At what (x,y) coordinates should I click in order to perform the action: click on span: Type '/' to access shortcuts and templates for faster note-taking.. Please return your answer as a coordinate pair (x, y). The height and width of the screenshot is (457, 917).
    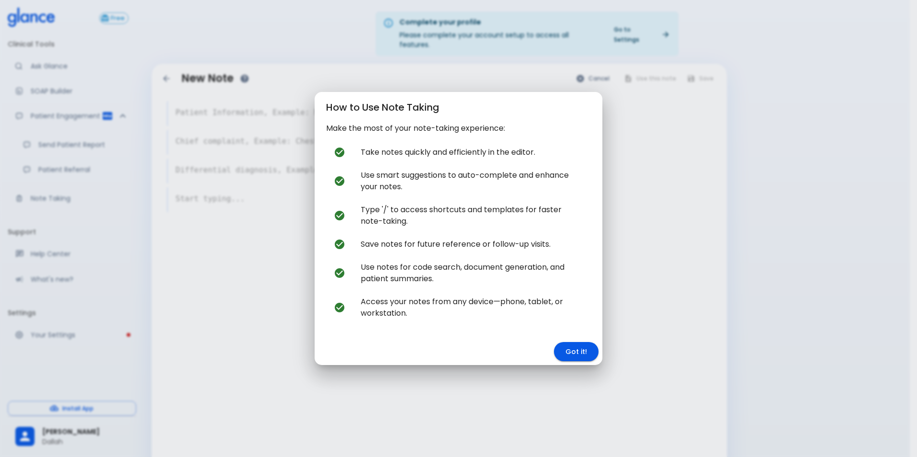
    Looking at the image, I should click on (472, 216).